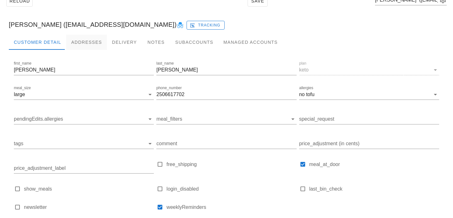 This screenshot has height=218, width=453. Describe the element at coordinates (303, 63) in the screenshot. I see `label: plan` at that location.